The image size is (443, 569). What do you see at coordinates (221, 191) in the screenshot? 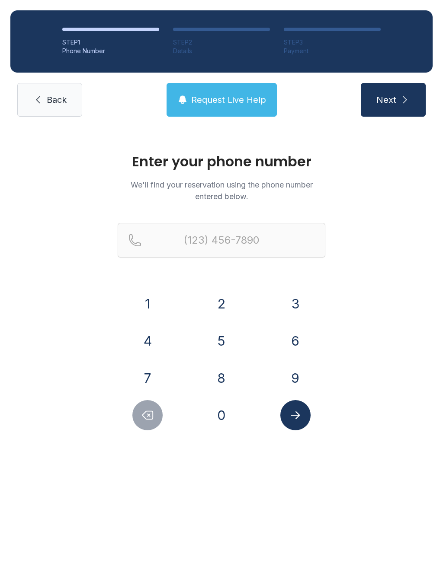
I see `p: We'll find your reservation using the phone number entered below.` at bounding box center [221, 191].